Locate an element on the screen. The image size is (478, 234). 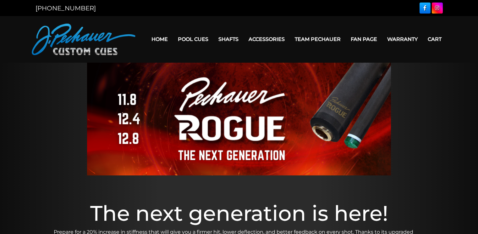
a: Home is located at coordinates (160, 39).